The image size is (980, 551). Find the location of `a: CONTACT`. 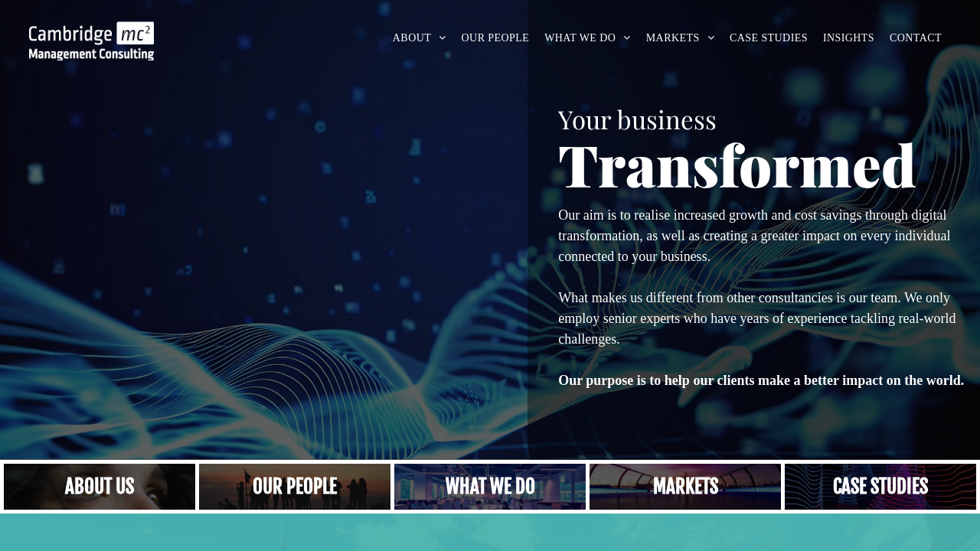

a: CONTACT is located at coordinates (916, 37).